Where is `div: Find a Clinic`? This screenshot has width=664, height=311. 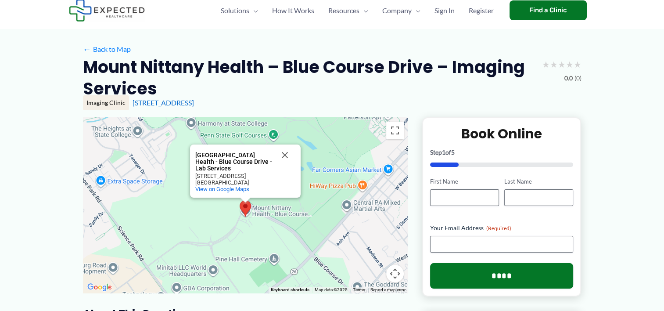 div: Find a Clinic is located at coordinates (548, 10).